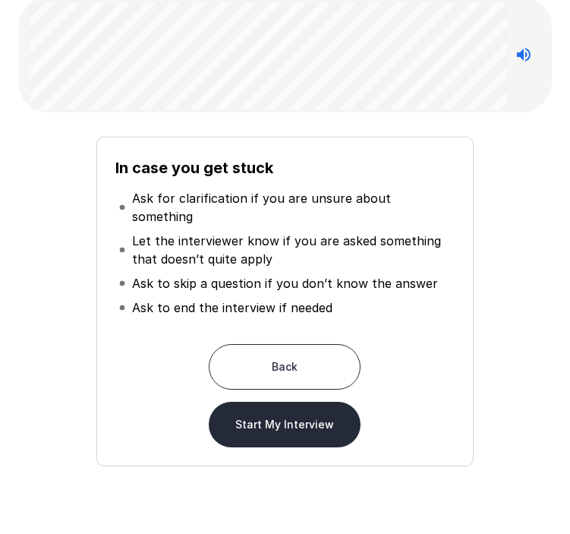 Image resolution: width=570 pixels, height=534 pixels. Describe the element at coordinates (194, 168) in the screenshot. I see `b: In case you get stuck` at that location.